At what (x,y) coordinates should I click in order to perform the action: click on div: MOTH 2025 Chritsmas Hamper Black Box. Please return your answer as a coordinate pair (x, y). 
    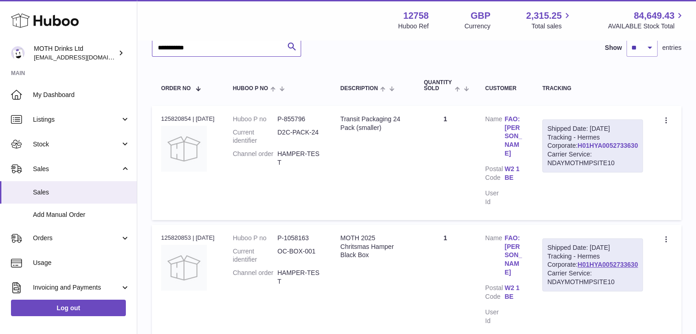
    Looking at the image, I should click on (373, 247).